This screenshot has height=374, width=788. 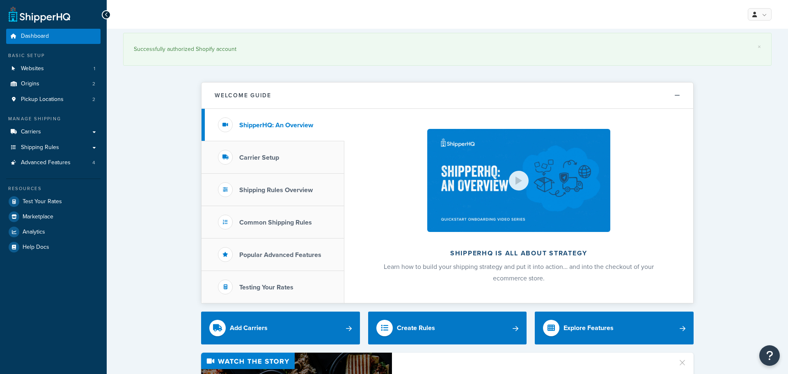 I want to click on span: 1, so click(x=94, y=69).